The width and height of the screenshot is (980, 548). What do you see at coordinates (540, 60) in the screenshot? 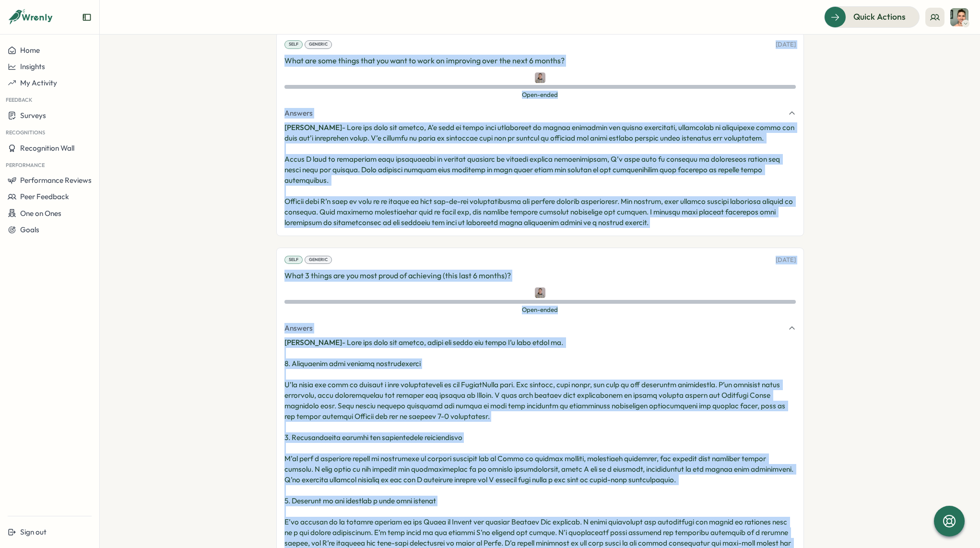
I see `p: What are some things that you want to work on improving over the next 6 months?` at bounding box center [540, 60].